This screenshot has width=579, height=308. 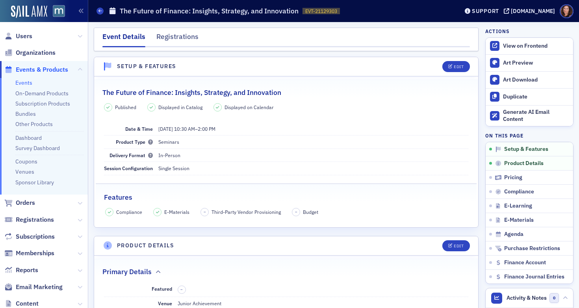 I want to click on span: Product Details, so click(x=524, y=163).